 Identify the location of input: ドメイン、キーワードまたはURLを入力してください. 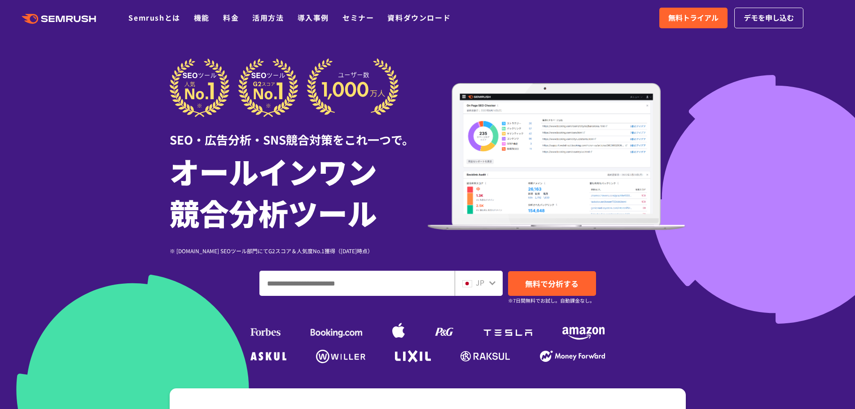
(357, 283).